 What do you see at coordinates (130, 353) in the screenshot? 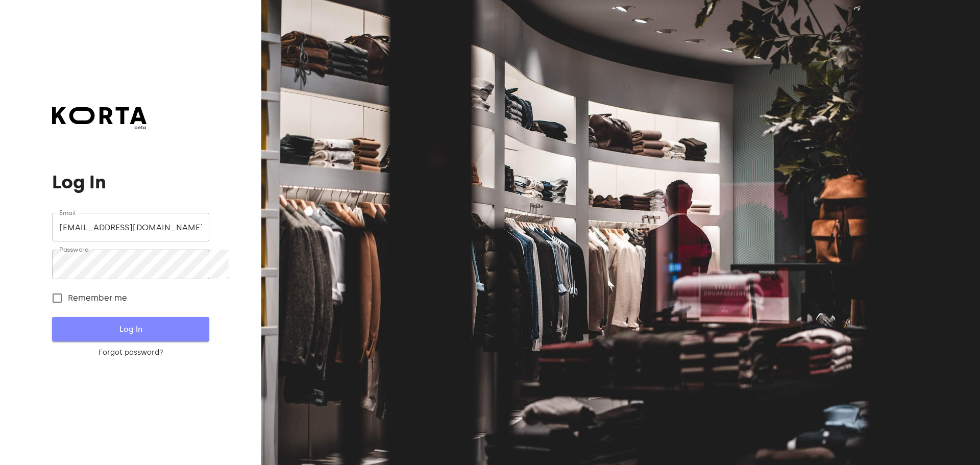
I see `a: Forgot password?` at bounding box center [130, 353].